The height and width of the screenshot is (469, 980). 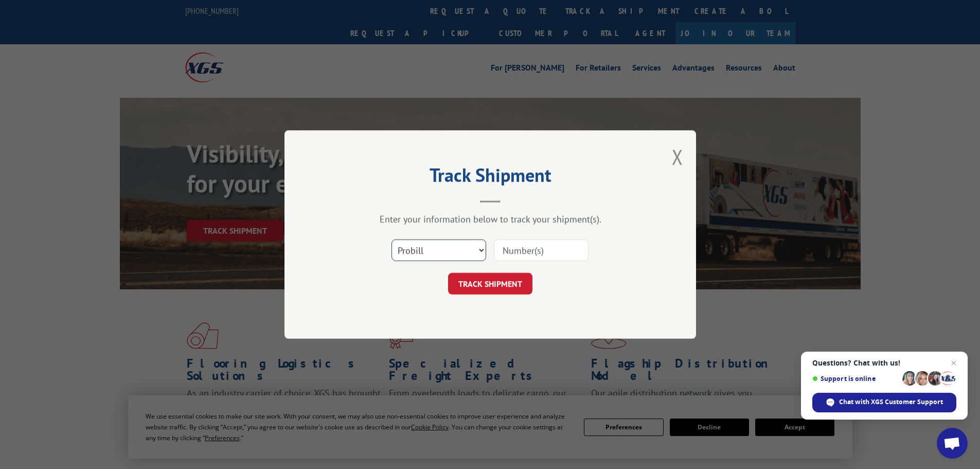 I want to click on div: Chat with XGS Customer Support, so click(x=885, y=402).